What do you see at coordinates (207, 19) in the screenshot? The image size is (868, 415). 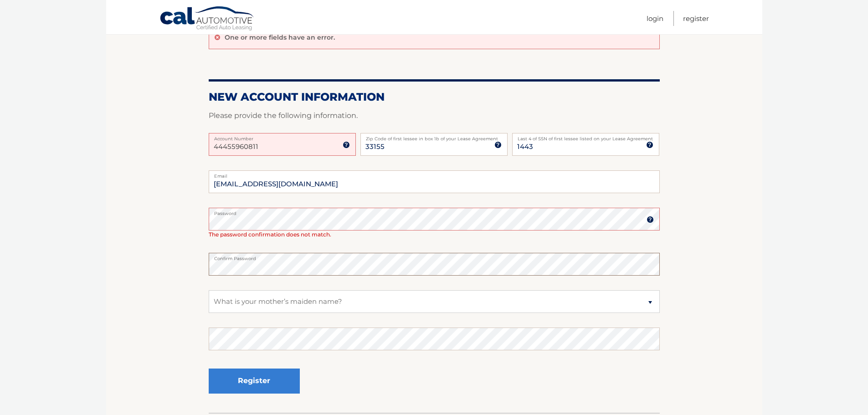 I see `a: Cal Automotive` at bounding box center [207, 19].